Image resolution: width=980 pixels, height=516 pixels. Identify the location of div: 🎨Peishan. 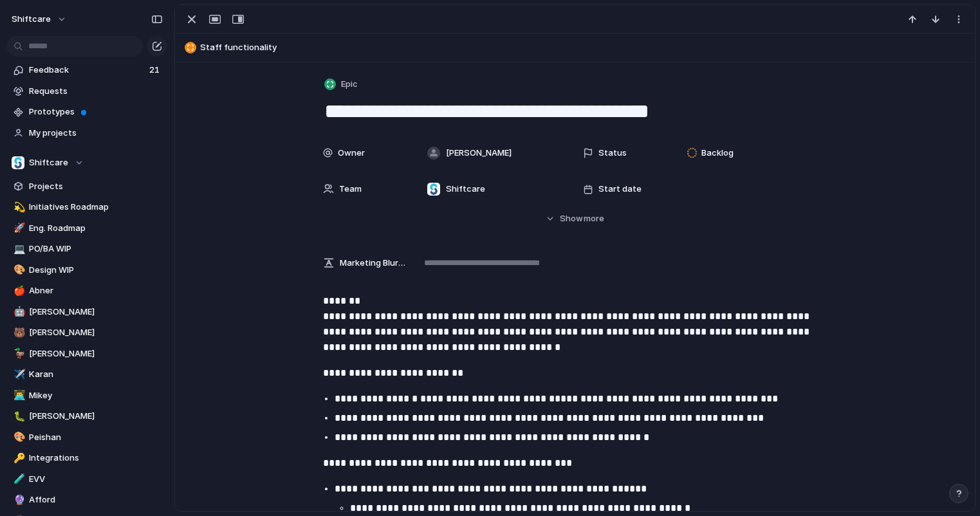
(87, 438).